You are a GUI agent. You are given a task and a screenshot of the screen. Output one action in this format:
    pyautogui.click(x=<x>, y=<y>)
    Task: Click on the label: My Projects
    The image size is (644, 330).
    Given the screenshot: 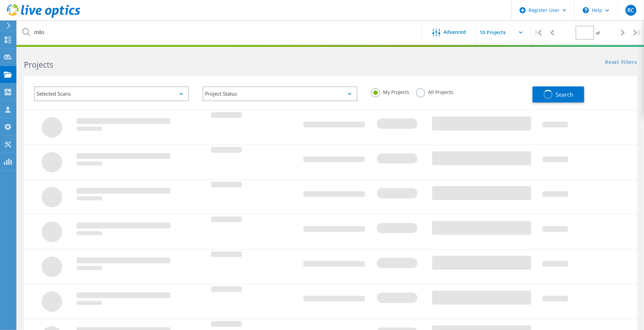 What is the action you would take?
    pyautogui.click(x=390, y=91)
    